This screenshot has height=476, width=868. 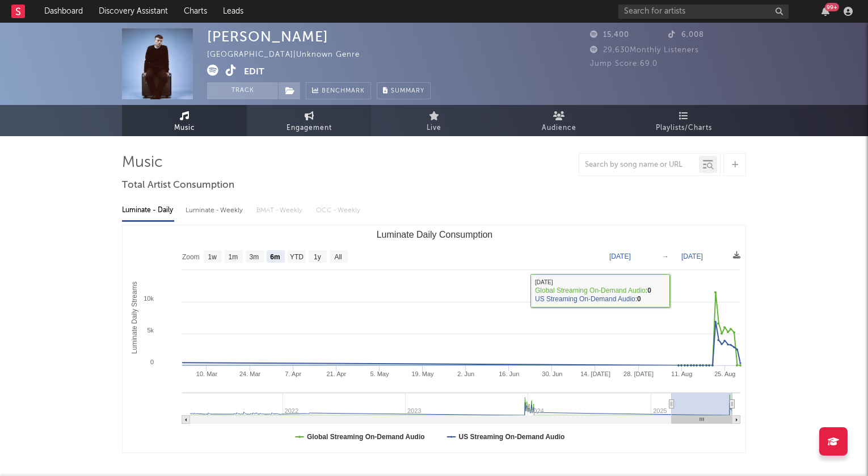 What do you see at coordinates (150, 330) in the screenshot?
I see `text: 5k` at bounding box center [150, 330].